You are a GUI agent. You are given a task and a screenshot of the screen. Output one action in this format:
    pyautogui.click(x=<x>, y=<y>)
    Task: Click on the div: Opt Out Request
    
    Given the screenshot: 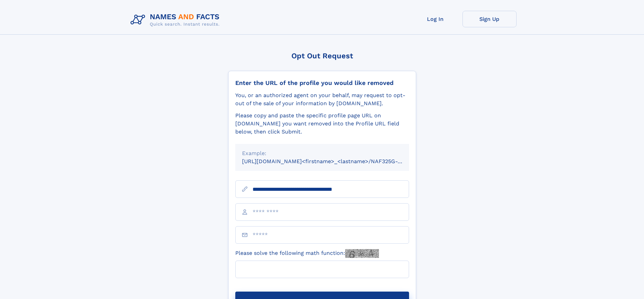 What is the action you would take?
    pyautogui.click(x=322, y=56)
    